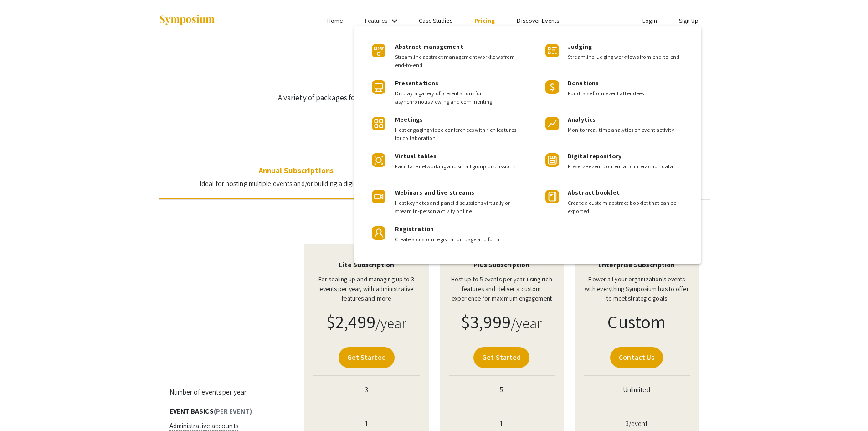  What do you see at coordinates (416, 83) in the screenshot?
I see `span: Presentations` at bounding box center [416, 83].